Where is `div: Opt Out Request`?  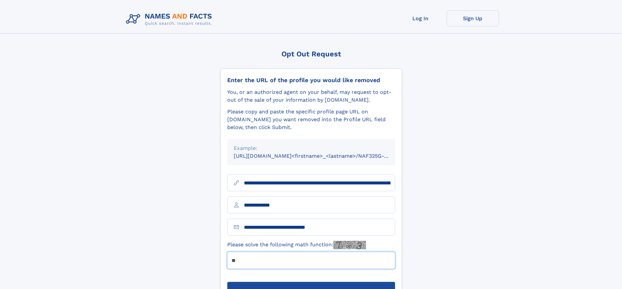
div: Opt Out Request is located at coordinates (311, 54).